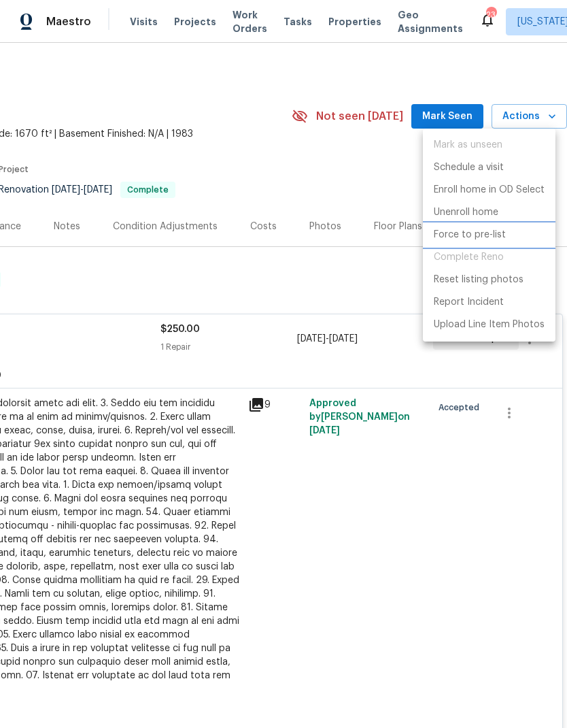 The width and height of the screenshot is (567, 728). What do you see at coordinates (479, 280) in the screenshot?
I see `p: Reset listing photos` at bounding box center [479, 280].